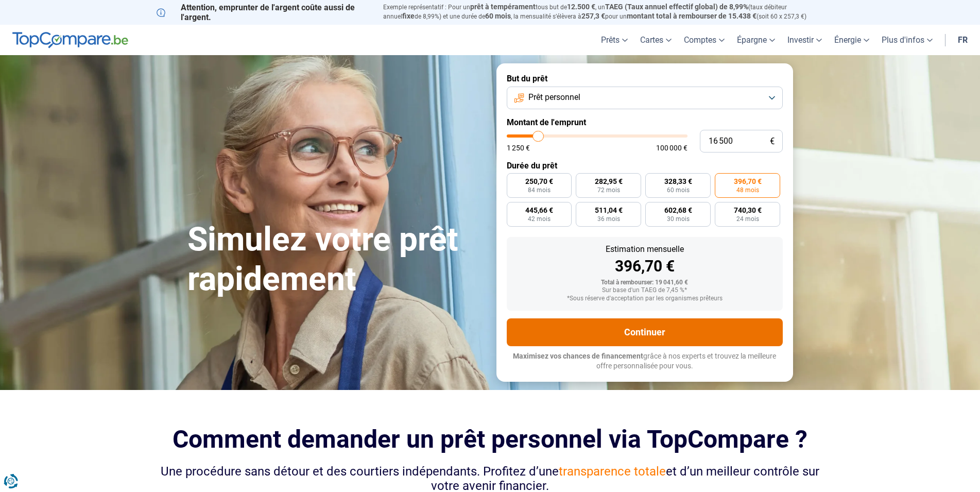 The height and width of the screenshot is (492, 980). I want to click on label: Durée du prêt, so click(645, 166).